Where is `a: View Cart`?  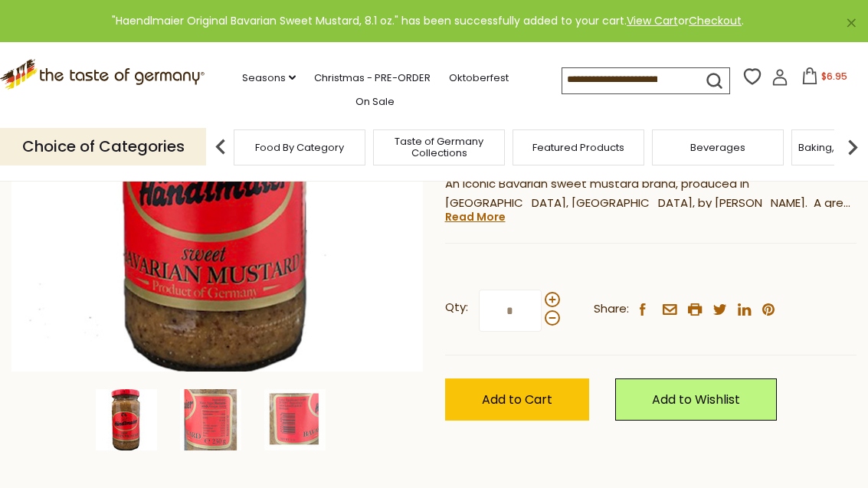 a: View Cart is located at coordinates (652, 21).